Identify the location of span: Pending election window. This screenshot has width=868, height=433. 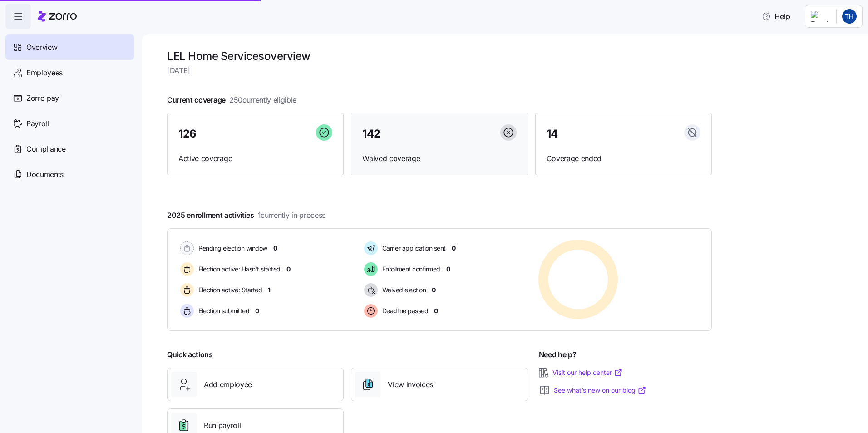
(232, 249).